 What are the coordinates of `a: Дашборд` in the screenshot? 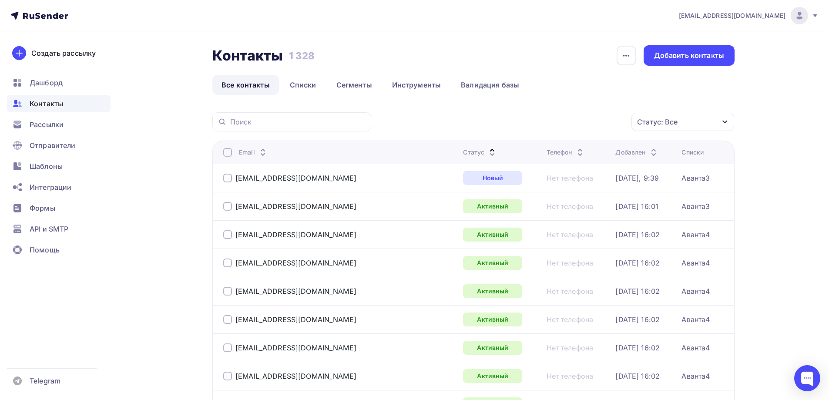 It's located at (59, 83).